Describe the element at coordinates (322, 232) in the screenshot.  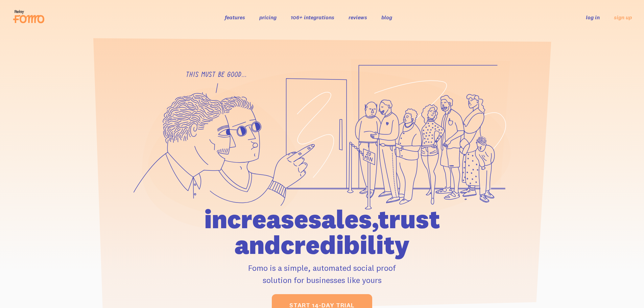
I see `h1: increase sales, trust and credibility` at that location.